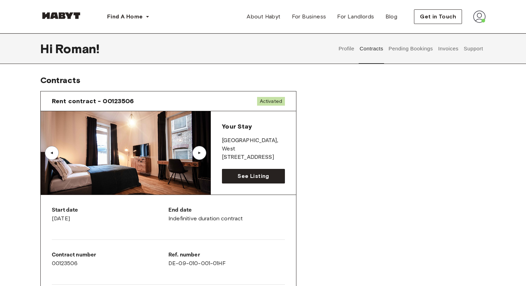 The width and height of the screenshot is (526, 286). What do you see at coordinates (479, 17) in the screenshot?
I see `img: avatar` at bounding box center [479, 17].